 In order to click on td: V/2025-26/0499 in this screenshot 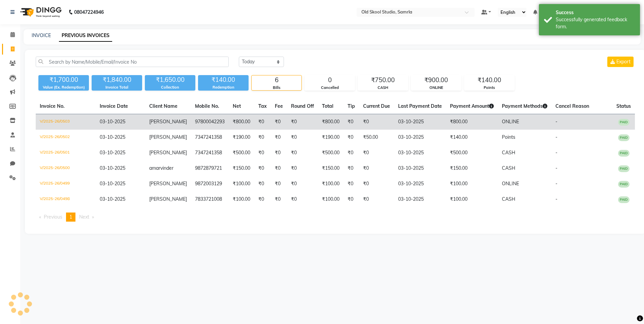, I will do `click(65, 184)`.